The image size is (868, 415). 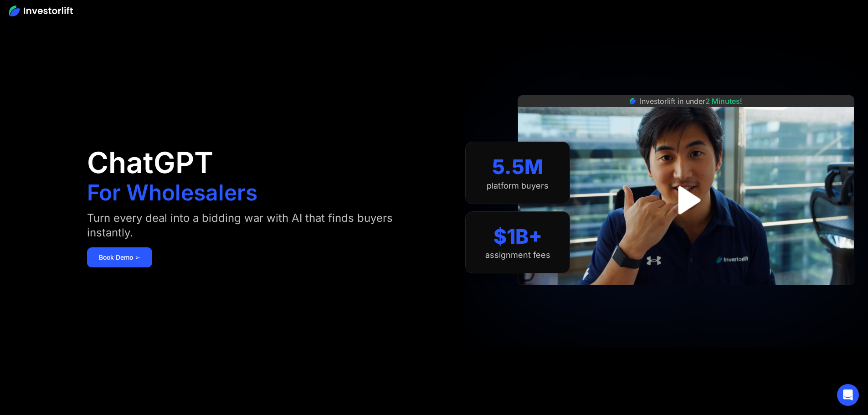 I want to click on div: 5.5M, so click(x=518, y=167).